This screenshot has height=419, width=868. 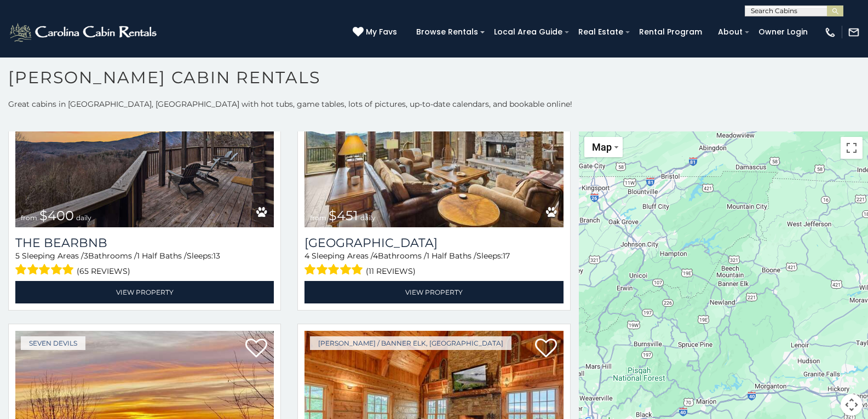 What do you see at coordinates (603, 146) in the screenshot?
I see `button: Change map style` at bounding box center [603, 146].